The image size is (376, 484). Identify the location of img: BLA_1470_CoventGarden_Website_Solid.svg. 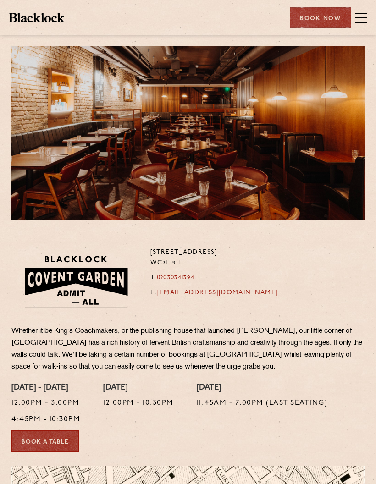
(75, 282).